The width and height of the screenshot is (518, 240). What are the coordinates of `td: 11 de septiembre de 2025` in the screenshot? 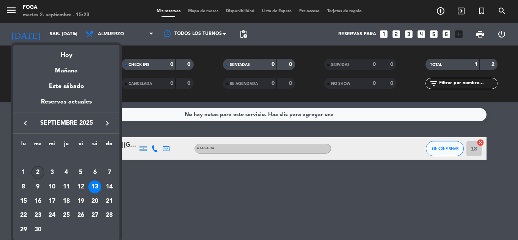 It's located at (66, 187).